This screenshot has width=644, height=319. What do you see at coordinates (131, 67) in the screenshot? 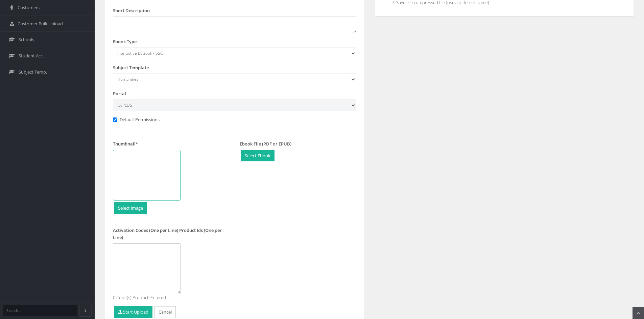
I see `label: Subject Template` at bounding box center [131, 67].